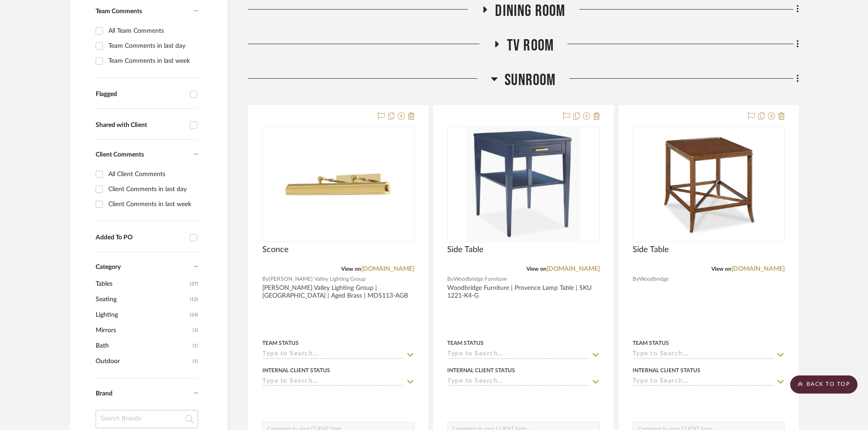 The image size is (868, 430). I want to click on div: Shared with Client, so click(140, 125).